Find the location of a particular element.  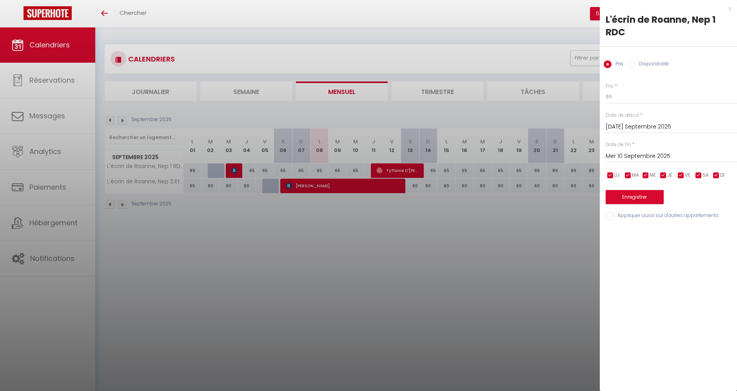

span: JE is located at coordinates (670, 175).